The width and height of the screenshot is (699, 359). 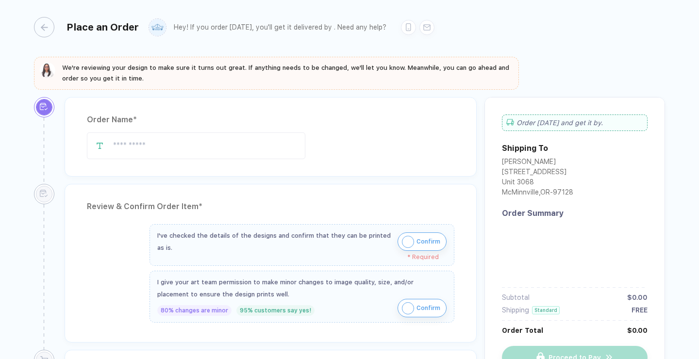 What do you see at coordinates (298, 257) in the screenshot?
I see `div: * Required` at bounding box center [298, 257].